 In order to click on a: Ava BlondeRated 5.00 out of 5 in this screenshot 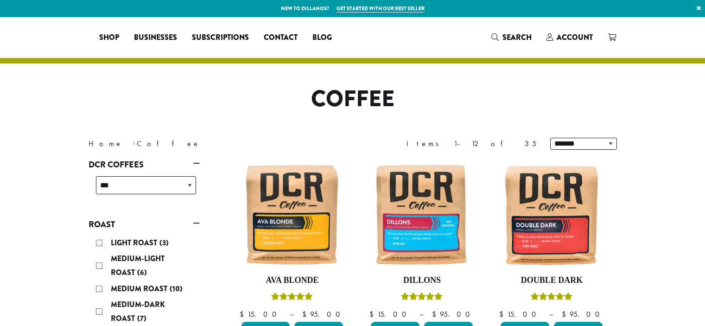, I will do `click(292, 239)`.